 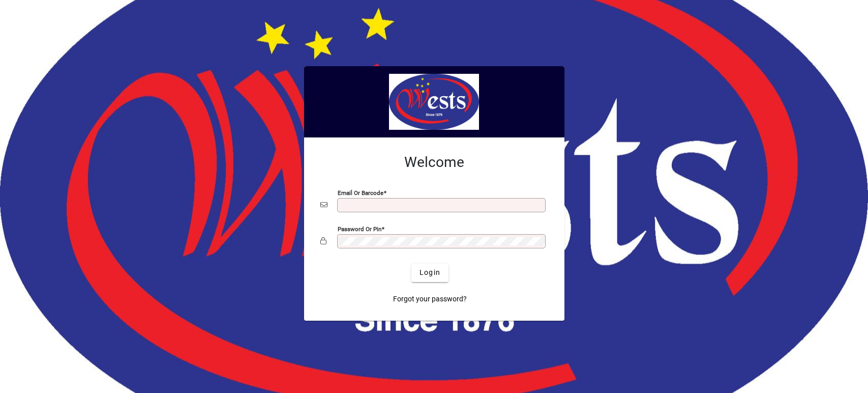 I want to click on mat-label: Email or Barcode, so click(x=360, y=192).